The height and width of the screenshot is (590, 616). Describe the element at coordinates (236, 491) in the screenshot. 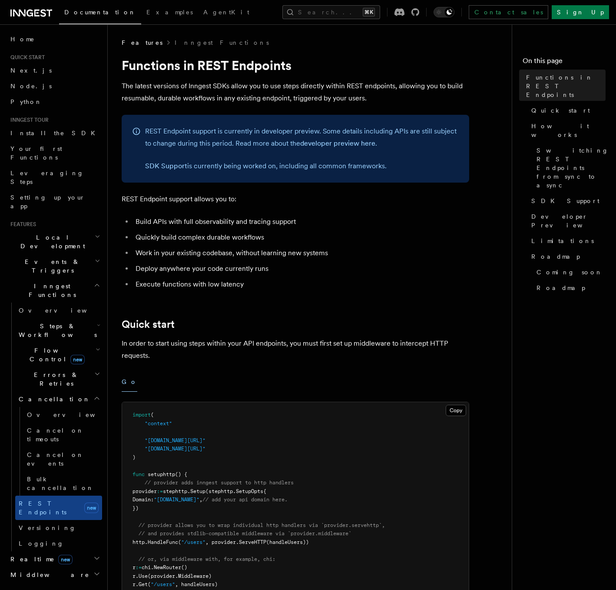

I see `span: (stephttp.SetupOpts{` at that location.